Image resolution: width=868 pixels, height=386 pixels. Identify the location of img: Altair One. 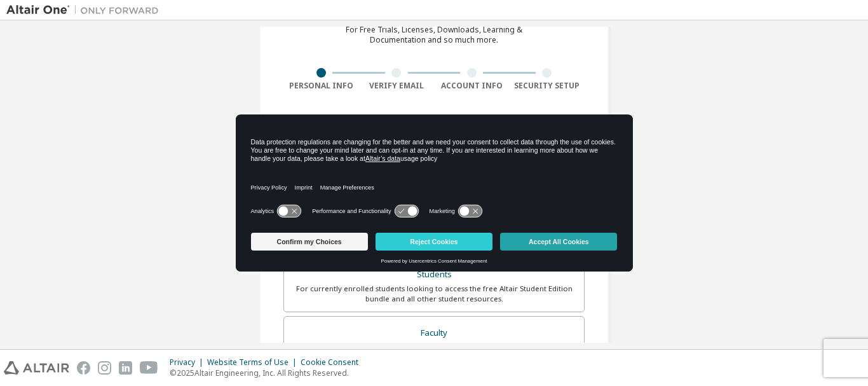
(86, 10).